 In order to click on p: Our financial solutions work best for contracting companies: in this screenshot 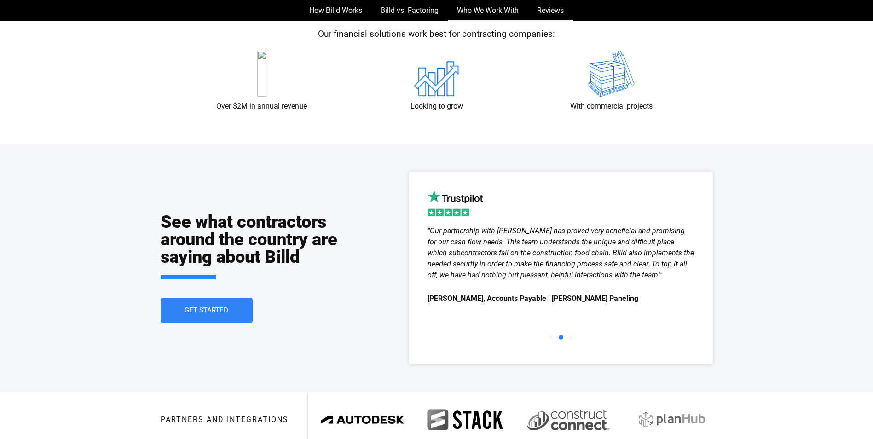, I will do `click(437, 34)`.